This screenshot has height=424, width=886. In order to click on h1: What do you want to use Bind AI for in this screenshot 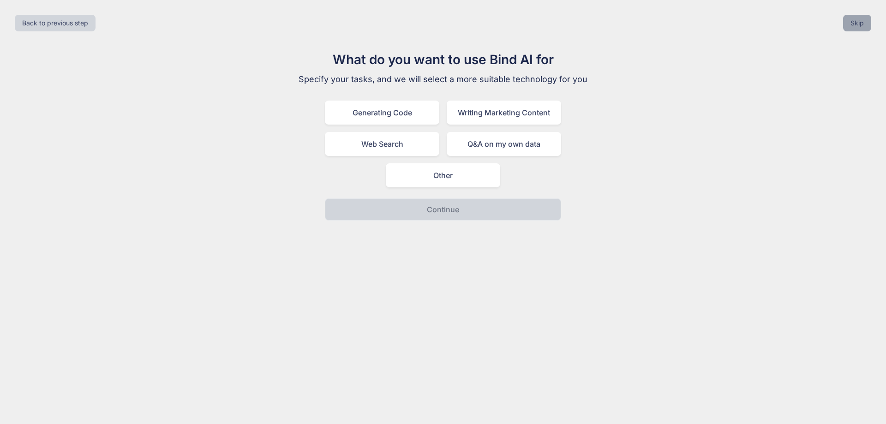, I will do `click(443, 60)`.